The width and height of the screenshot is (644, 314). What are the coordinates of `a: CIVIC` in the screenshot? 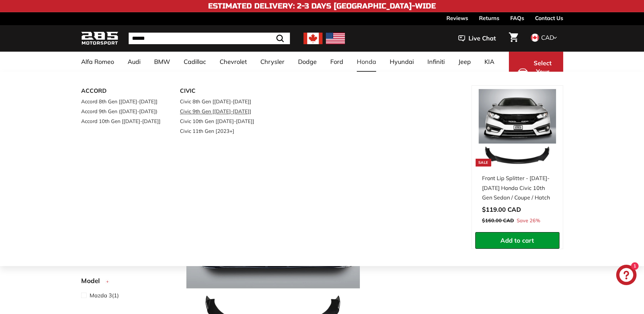 It's located at (220, 91).